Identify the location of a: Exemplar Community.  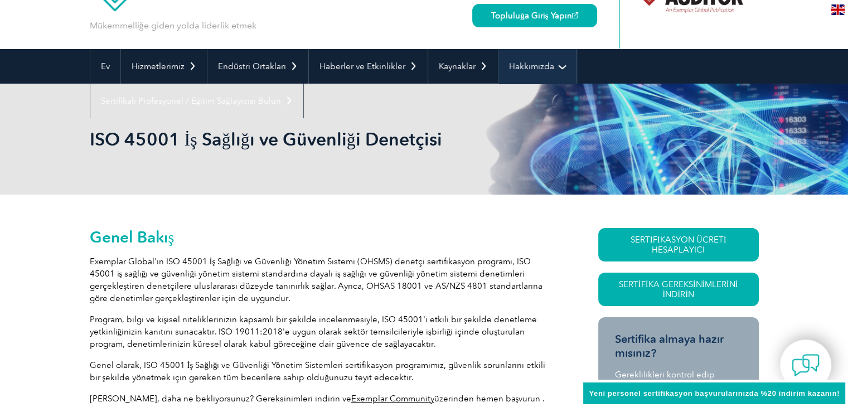
(392, 399).